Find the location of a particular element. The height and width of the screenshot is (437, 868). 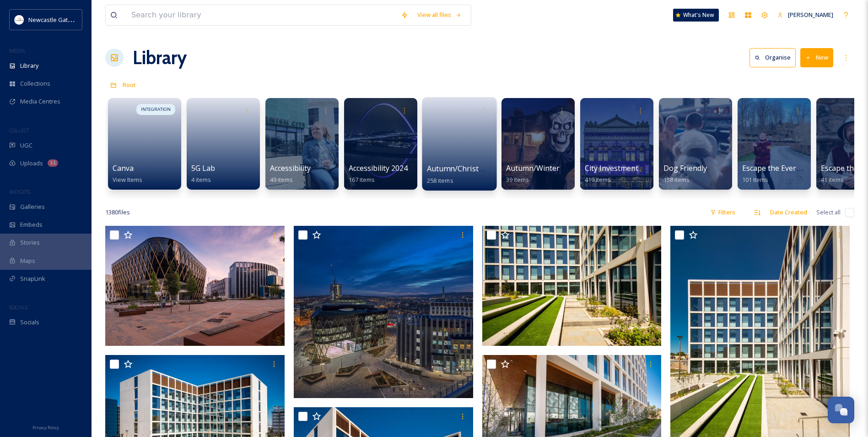

button: Organise is located at coordinates (772, 57).